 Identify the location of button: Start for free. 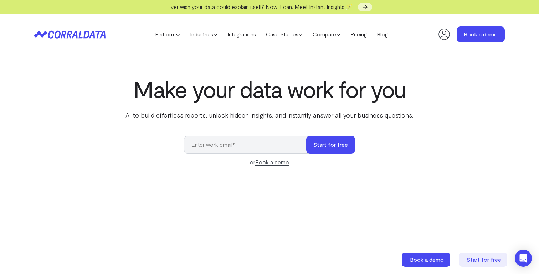
(331, 144).